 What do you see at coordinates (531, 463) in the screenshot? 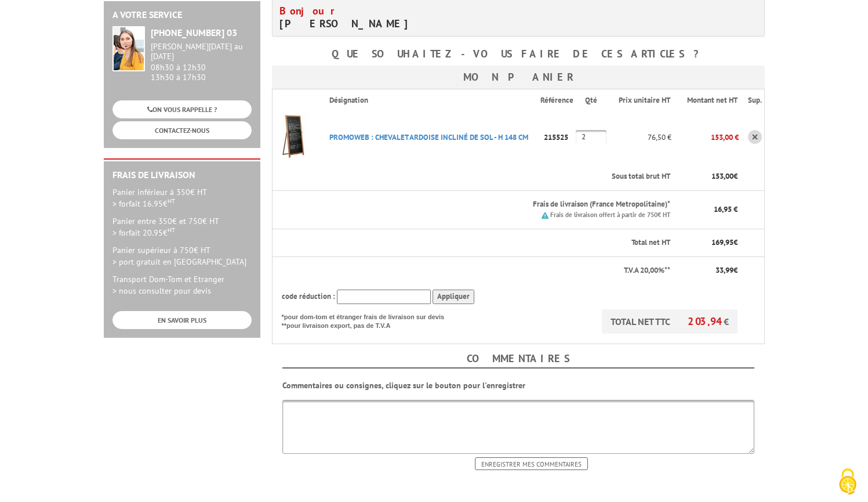
I see `input: Enregistrer mes commentaires` at bounding box center [531, 463].